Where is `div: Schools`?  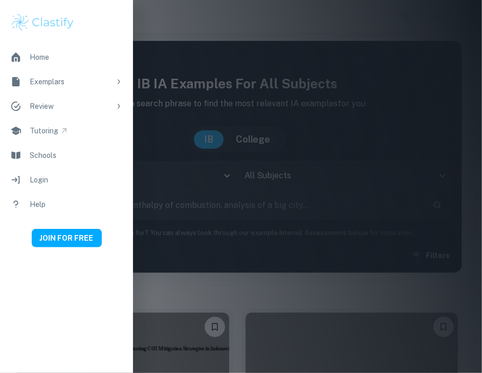
div: Schools is located at coordinates (43, 155).